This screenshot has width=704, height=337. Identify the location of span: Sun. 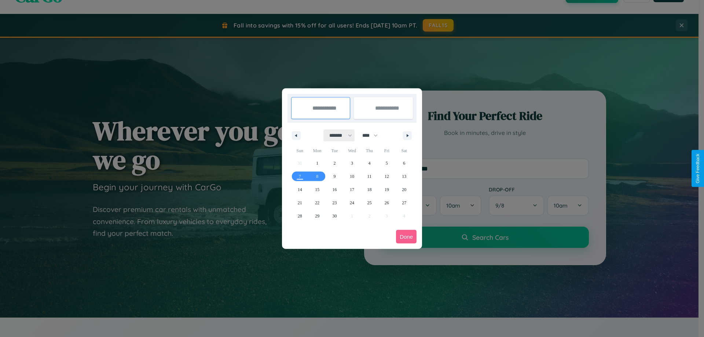
(300, 151).